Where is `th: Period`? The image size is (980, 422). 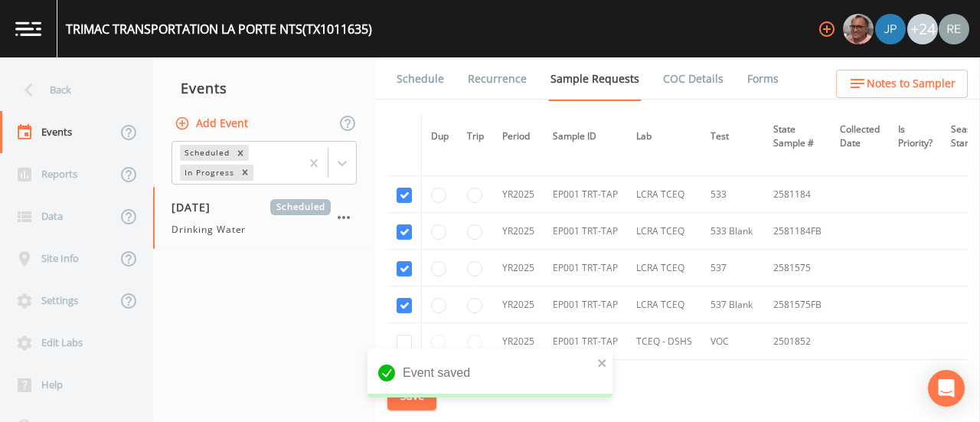 th: Period is located at coordinates (518, 136).